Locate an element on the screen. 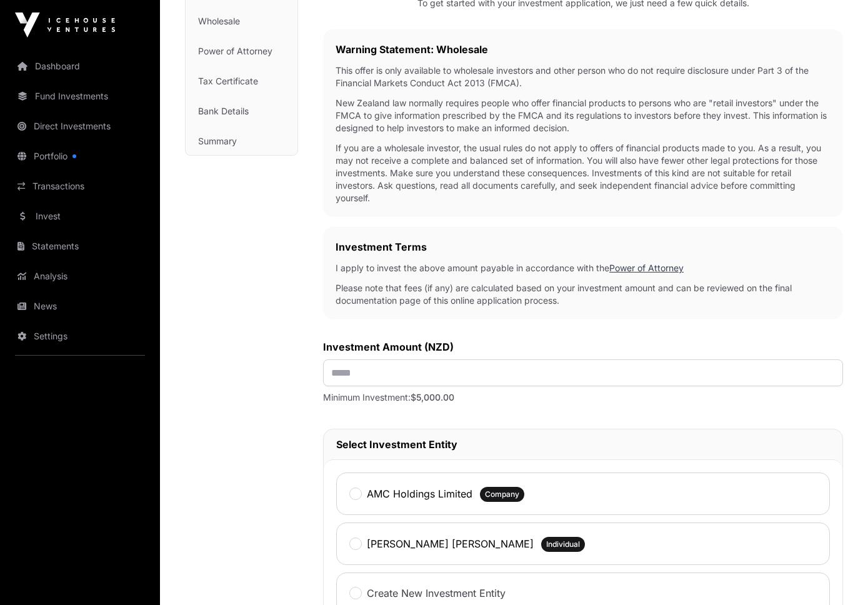  a: Invest is located at coordinates (80, 216).